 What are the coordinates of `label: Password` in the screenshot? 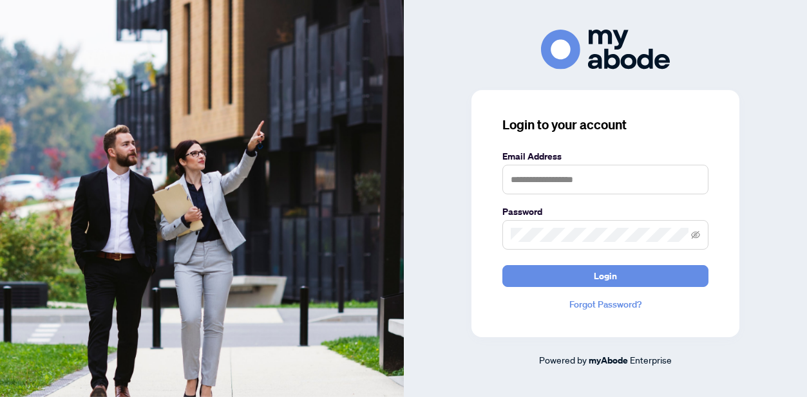 It's located at (605, 212).